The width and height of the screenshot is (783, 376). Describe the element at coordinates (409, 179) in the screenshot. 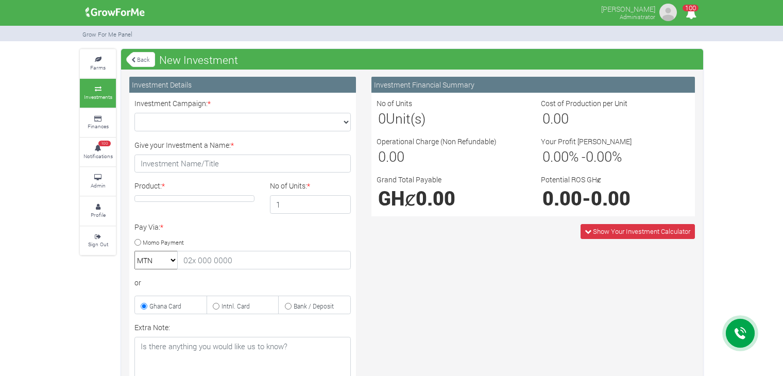

I see `label: Grand Total Payable` at that location.